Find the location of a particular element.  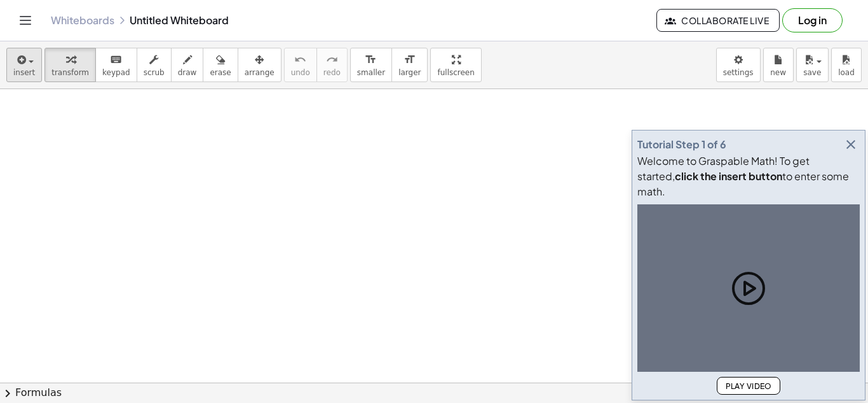

button: transform is located at coordinates (70, 65).